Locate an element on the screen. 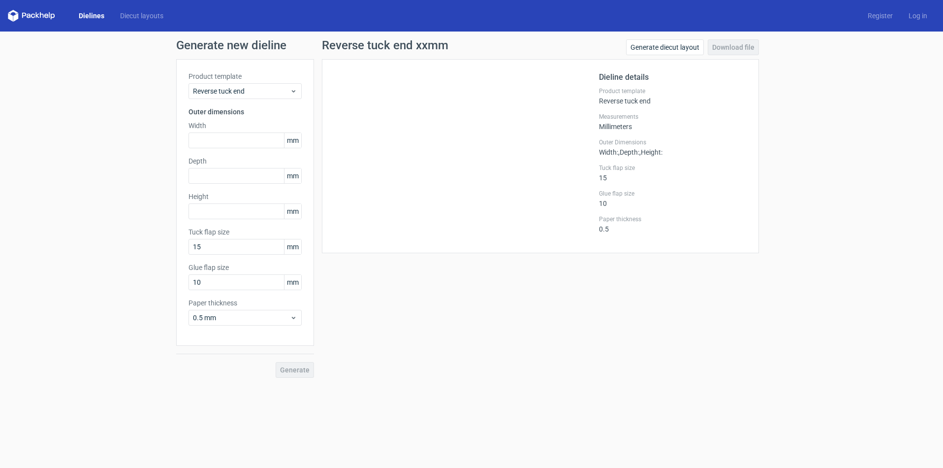  div: Reverse tuck end is located at coordinates (673, 96).